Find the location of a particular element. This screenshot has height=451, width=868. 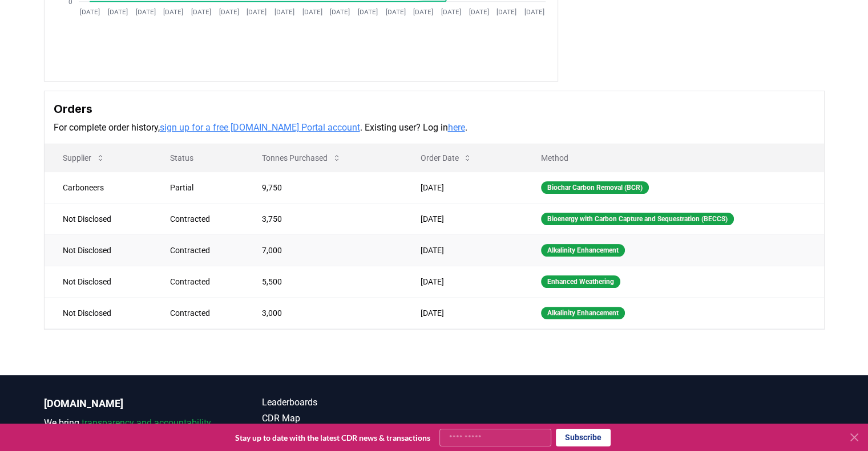

button: Supplier is located at coordinates (84, 158).